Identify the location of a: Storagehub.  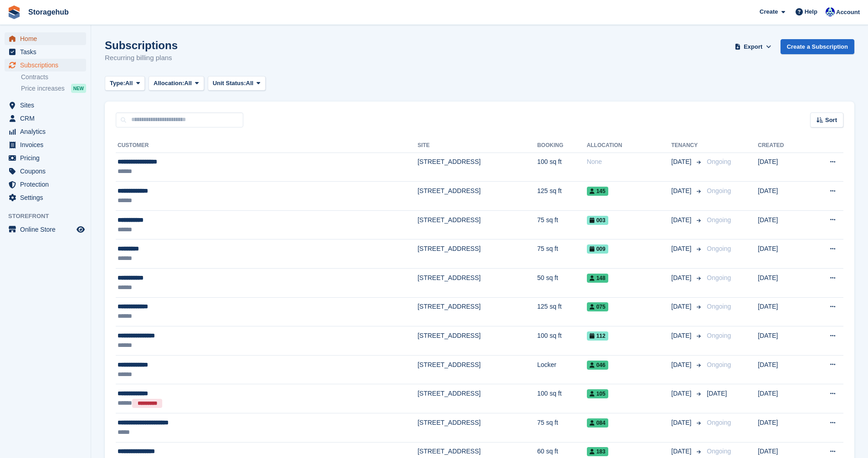
(48, 11).